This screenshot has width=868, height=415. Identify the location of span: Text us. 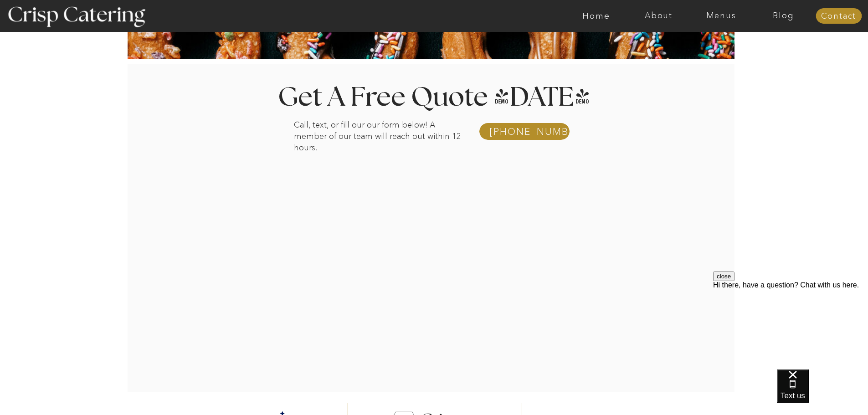
(16, 26).